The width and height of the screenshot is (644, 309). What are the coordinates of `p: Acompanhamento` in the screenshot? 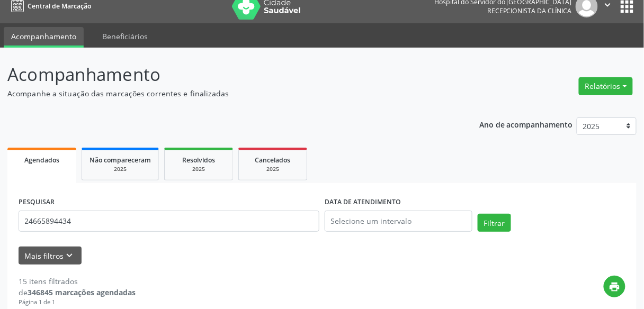 It's located at (228, 75).